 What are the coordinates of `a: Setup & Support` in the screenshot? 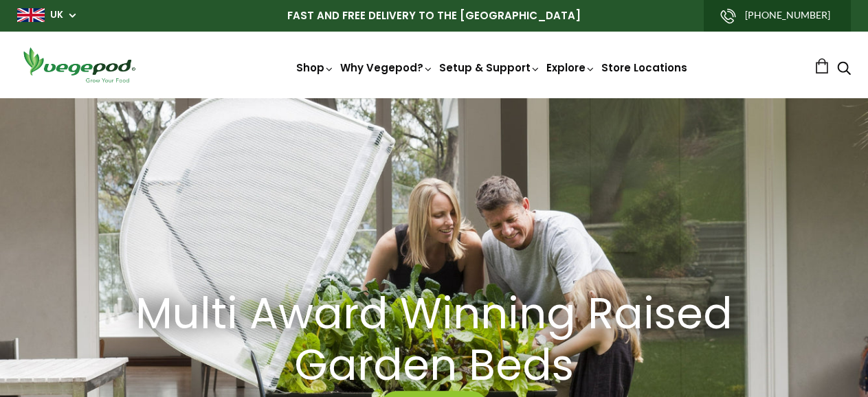 It's located at (490, 67).